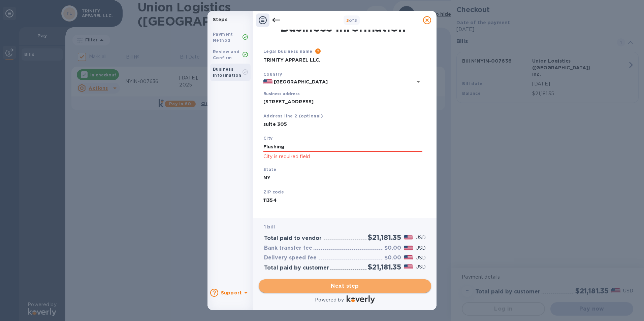  Describe the element at coordinates (343, 156) in the screenshot. I see `p: City is required field` at that location.